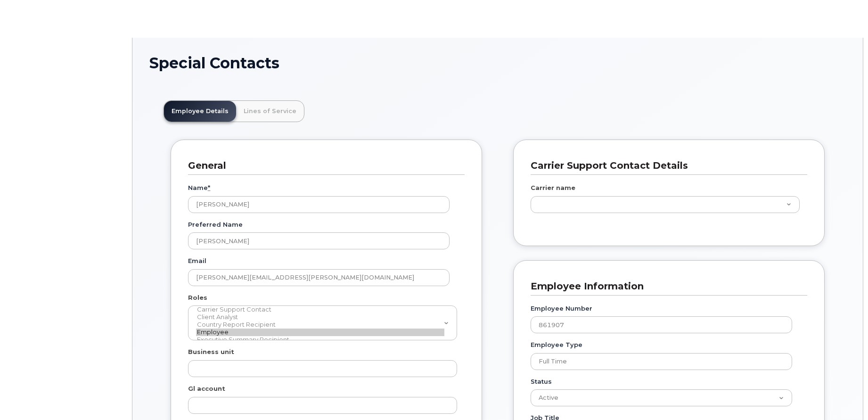 The image size is (868, 420). I want to click on h3: General, so click(323, 166).